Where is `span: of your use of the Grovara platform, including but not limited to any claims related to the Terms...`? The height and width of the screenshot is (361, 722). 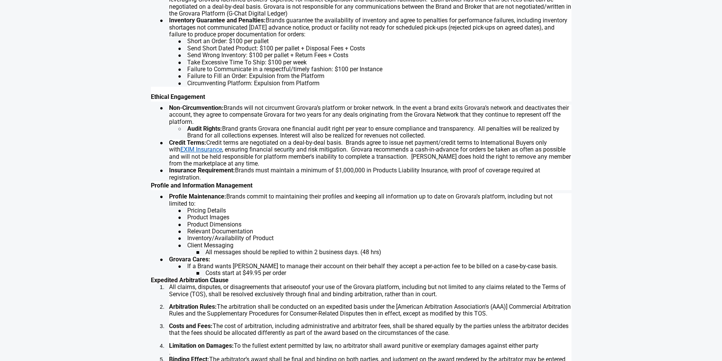 span: of your use of the Grovara platform, including but not limited to any claims related to the Terms... is located at coordinates (367, 290).